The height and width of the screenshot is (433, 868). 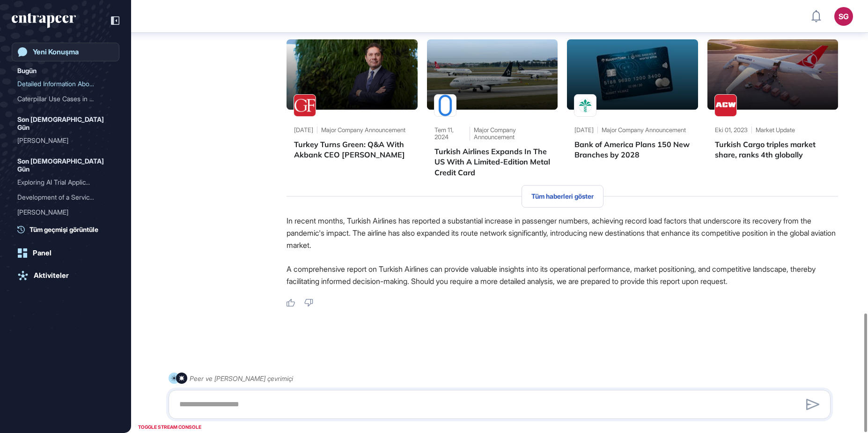 What do you see at coordinates (43, 21) in the screenshot?
I see `div: entrapeer-logo` at bounding box center [43, 21].